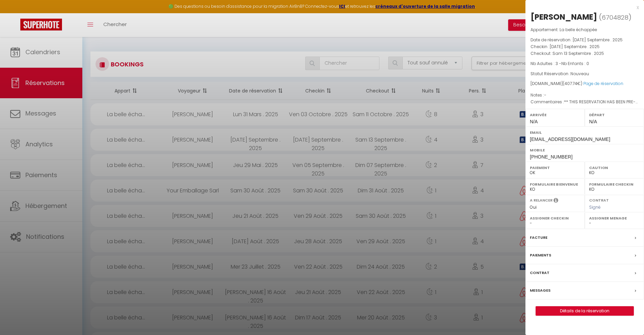 The height and width of the screenshot is (335, 644). Describe the element at coordinates (585, 150) in the screenshot. I see `label: Mobile` at that location.